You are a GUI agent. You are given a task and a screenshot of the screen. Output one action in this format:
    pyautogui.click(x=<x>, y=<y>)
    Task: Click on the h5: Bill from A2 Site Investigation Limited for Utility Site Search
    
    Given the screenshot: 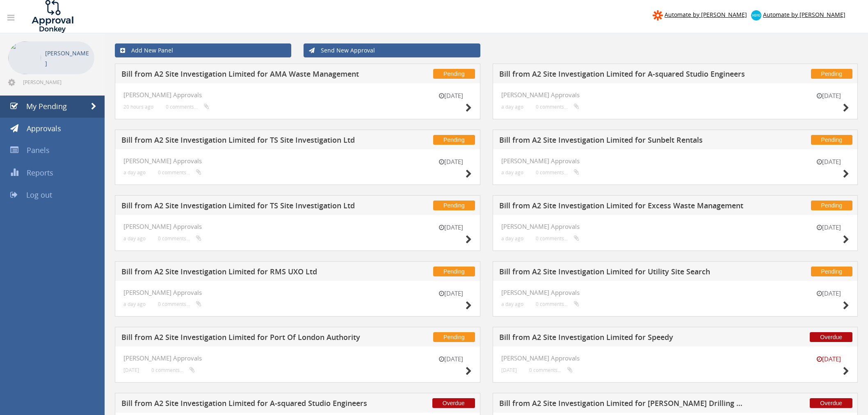 What is the action you would take?
    pyautogui.click(x=622, y=273)
    